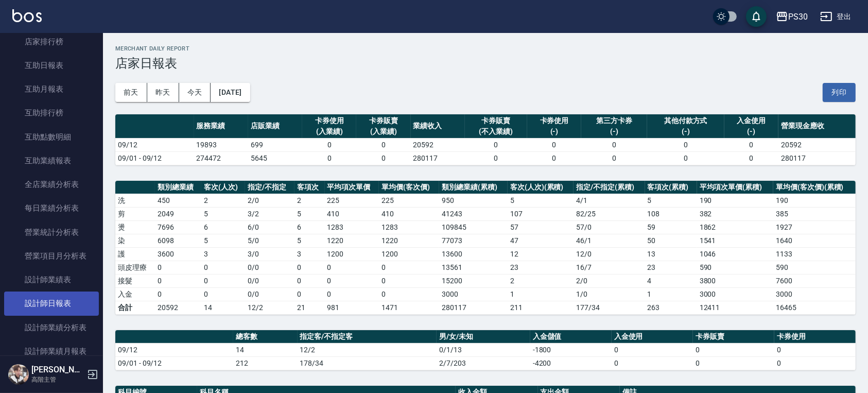 Image resolution: width=868 pixels, height=393 pixels. What do you see at coordinates (178, 254) in the screenshot?
I see `td: 3600` at bounding box center [178, 254].